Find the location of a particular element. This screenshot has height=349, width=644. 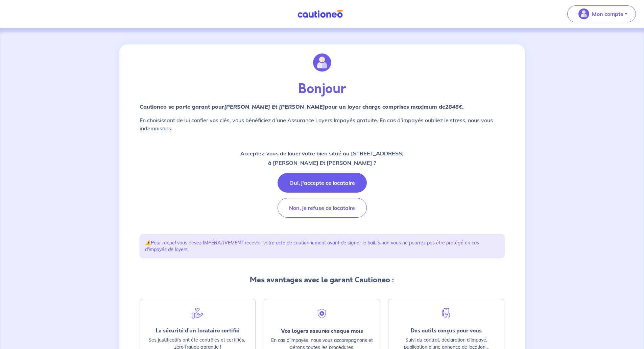

p: En choisissant de lui confier vos clés, vous bénéficiez d’une Assurance Loyers Impayés gratuite. ... is located at coordinates (322, 124).